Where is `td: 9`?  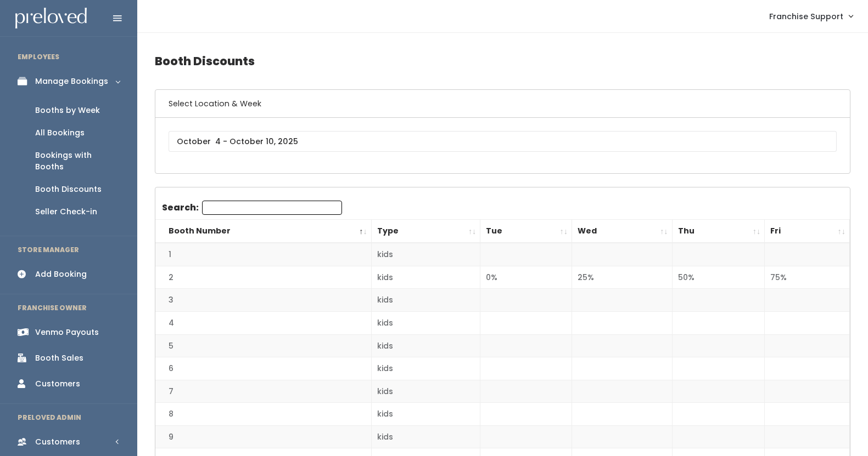 td: 9 is located at coordinates (263, 436).